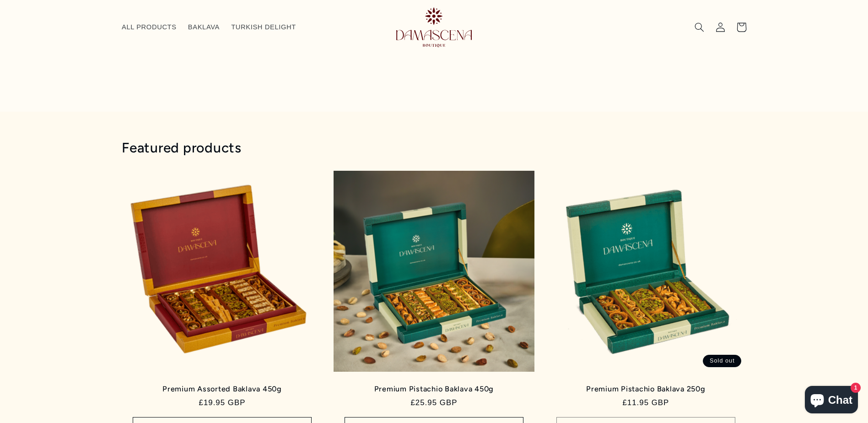  I want to click on a: Premium Pistachio Baklava 250g, so click(645, 389).